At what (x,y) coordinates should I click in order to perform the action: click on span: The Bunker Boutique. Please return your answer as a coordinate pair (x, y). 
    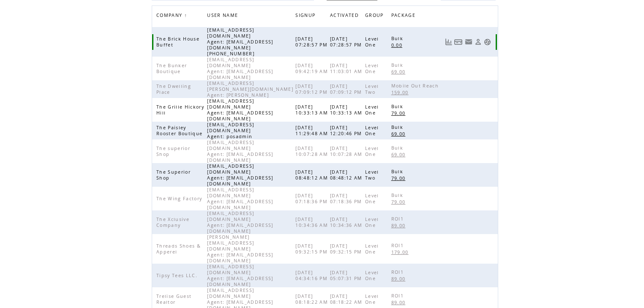
    Looking at the image, I should click on (172, 69).